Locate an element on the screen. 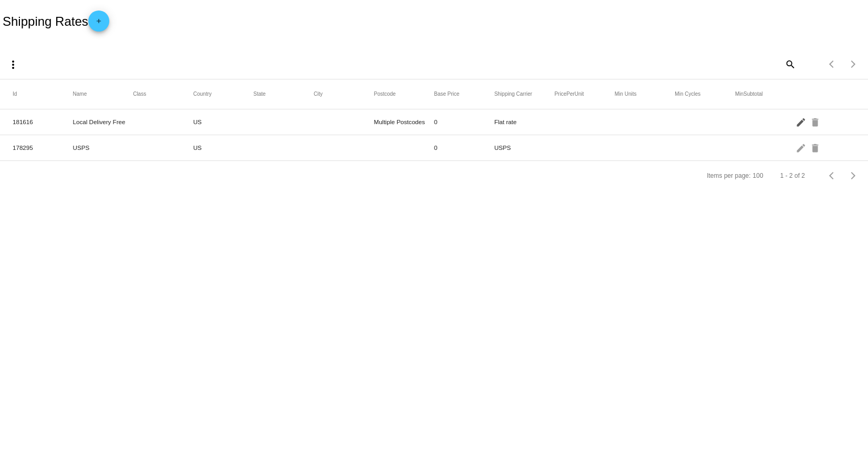  div: 100 is located at coordinates (758, 176).